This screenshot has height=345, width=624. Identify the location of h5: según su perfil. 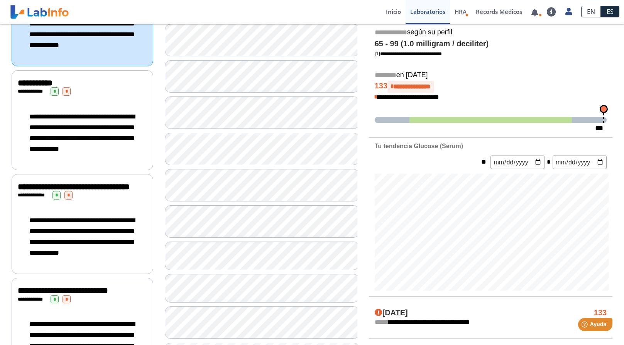
(491, 32).